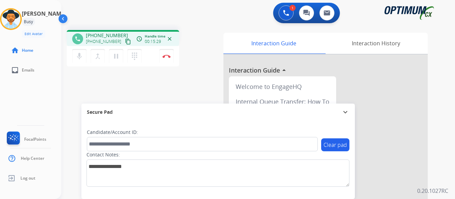 The width and height of the screenshot is (455, 199). What do you see at coordinates (135, 56) in the screenshot?
I see `mat-icon: dialpad` at bounding box center [135, 56].